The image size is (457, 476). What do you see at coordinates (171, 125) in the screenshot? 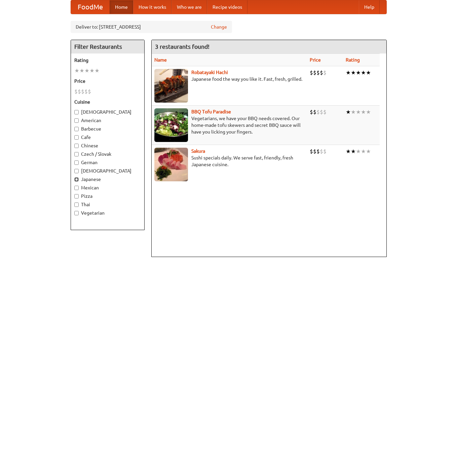
I see `img: tofuparadise.jpg` at bounding box center [171, 125].